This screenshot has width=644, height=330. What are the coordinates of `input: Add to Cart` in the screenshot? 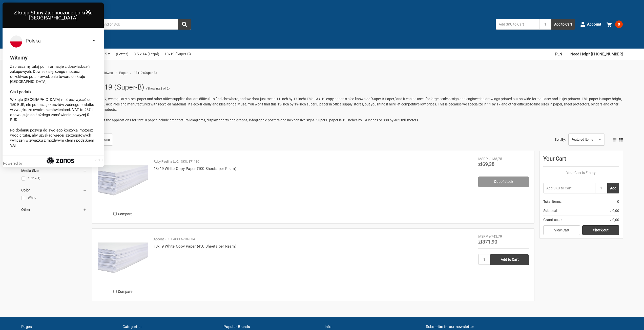 It's located at (510, 260).